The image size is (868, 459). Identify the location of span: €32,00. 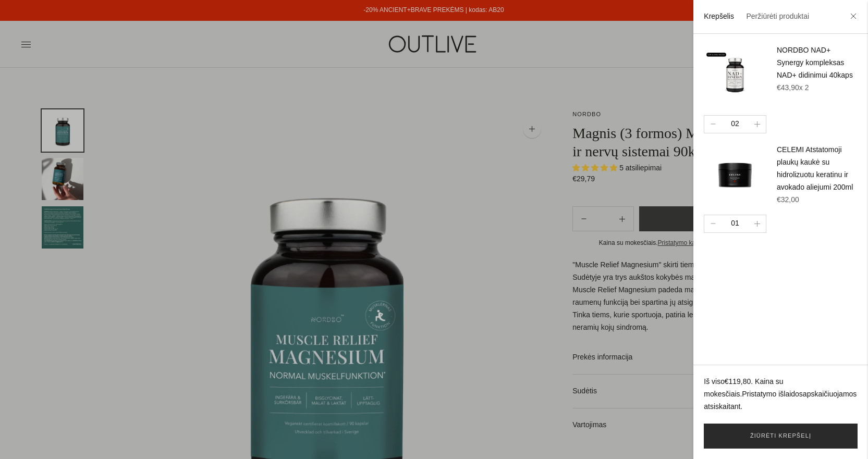
(788, 199).